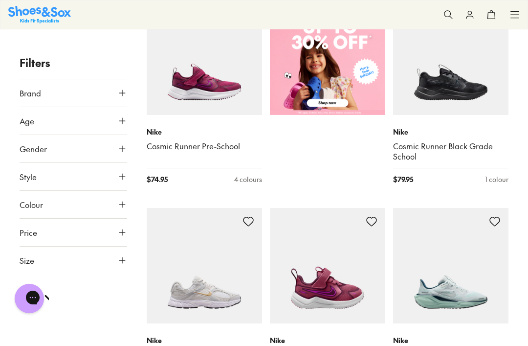  What do you see at coordinates (27, 260) in the screenshot?
I see `span: Size` at bounding box center [27, 260].